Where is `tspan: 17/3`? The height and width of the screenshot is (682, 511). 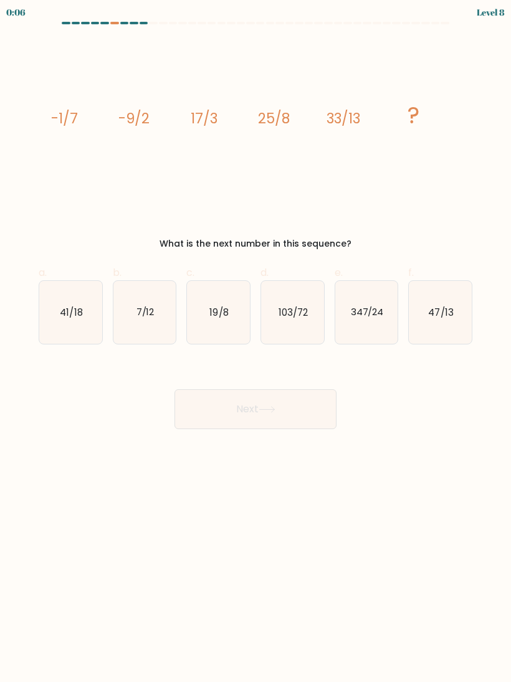
tspan: 17/3 is located at coordinates (204, 118).